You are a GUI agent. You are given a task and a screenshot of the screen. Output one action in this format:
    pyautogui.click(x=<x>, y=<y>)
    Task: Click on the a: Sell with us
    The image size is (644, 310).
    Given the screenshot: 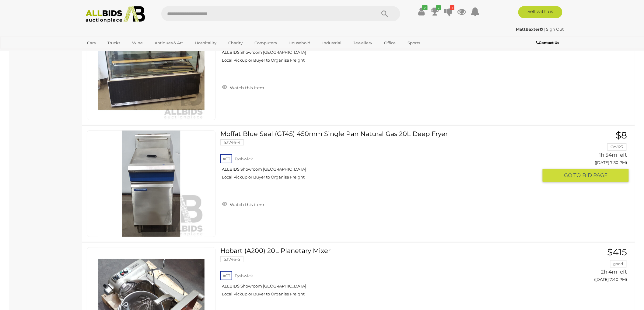 What is the action you would take?
    pyautogui.click(x=540, y=12)
    